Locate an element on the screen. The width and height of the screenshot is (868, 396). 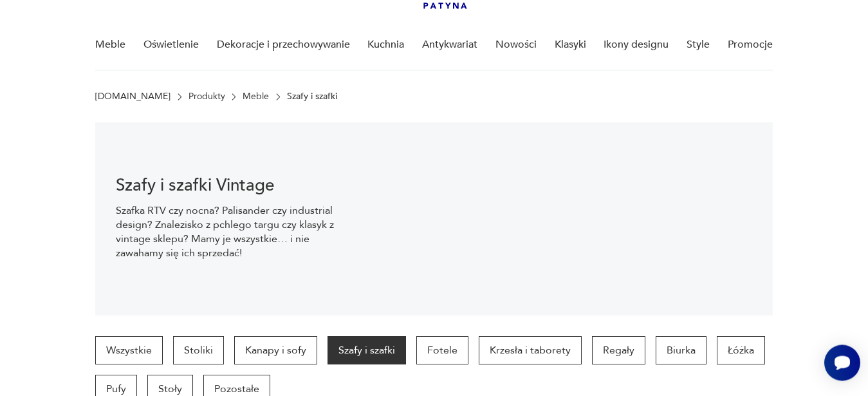
a: Kuchnia is located at coordinates (386, 44).